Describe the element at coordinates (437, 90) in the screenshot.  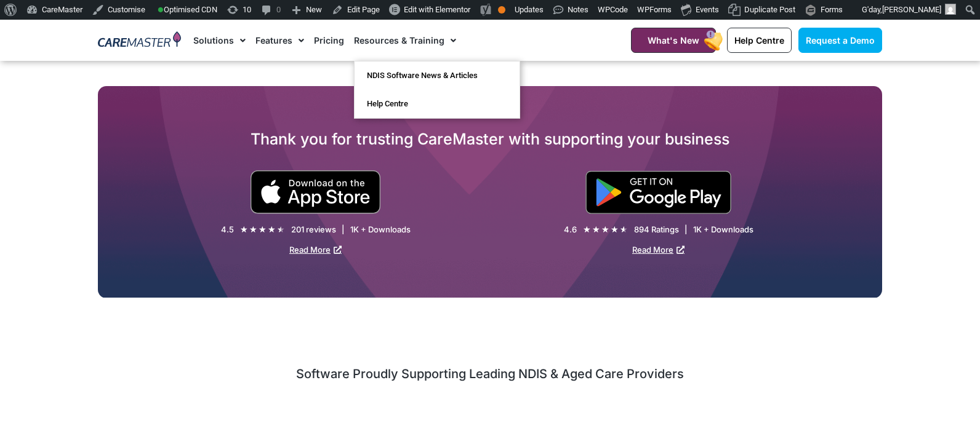
I see `ul: Resources & Training` at that location.